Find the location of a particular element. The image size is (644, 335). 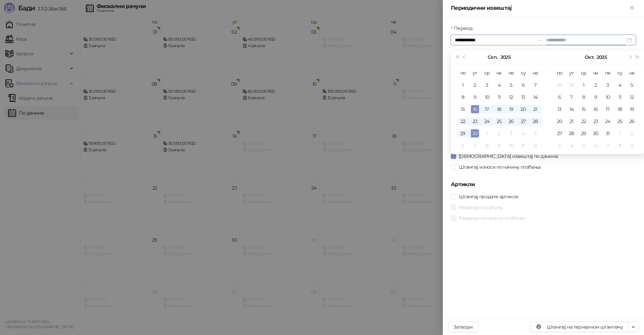

div: 16 is located at coordinates (475, 109).